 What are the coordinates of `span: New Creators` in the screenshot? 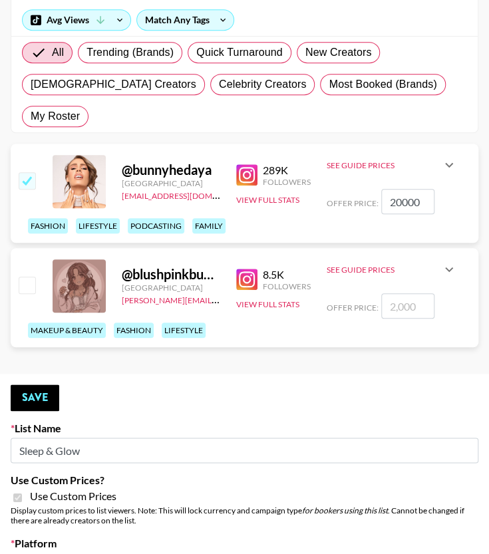 It's located at (339, 53).